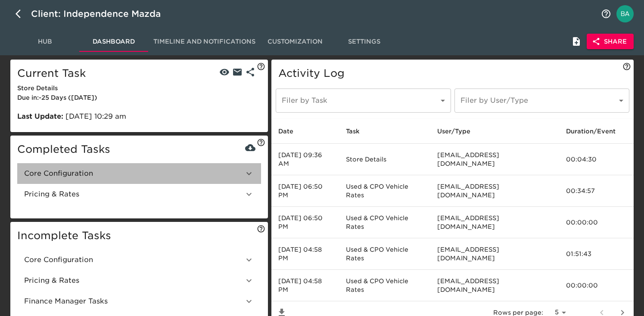  Describe the element at coordinates (102, 14) in the screenshot. I see `div: Client: Independence Mazda` at that location.